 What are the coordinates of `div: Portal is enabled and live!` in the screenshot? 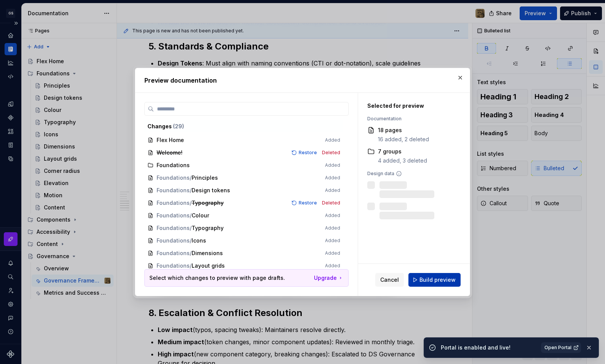 It's located at (488, 348).